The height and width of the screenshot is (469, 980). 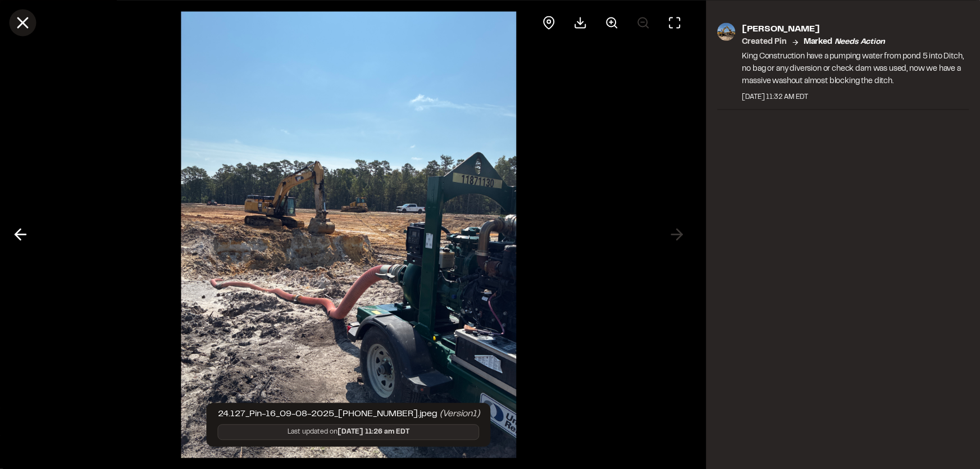 I want to click on button: Toggle Fullscreen, so click(x=675, y=22).